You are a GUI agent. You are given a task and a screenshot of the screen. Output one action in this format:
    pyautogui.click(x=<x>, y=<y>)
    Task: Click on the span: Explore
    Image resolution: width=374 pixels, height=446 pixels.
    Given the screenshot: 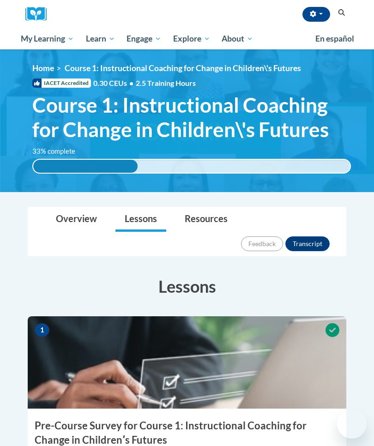 What is the action you would take?
    pyautogui.click(x=192, y=39)
    